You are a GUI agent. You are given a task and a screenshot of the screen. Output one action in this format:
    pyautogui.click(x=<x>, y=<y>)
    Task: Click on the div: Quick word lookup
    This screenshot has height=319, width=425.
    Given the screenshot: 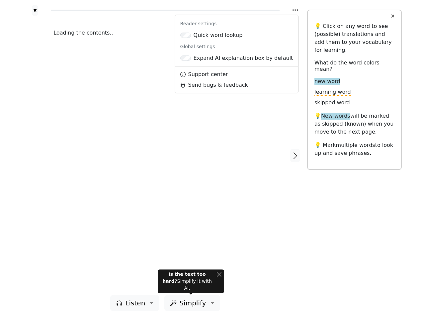 What is the action you would take?
    pyautogui.click(x=218, y=35)
    